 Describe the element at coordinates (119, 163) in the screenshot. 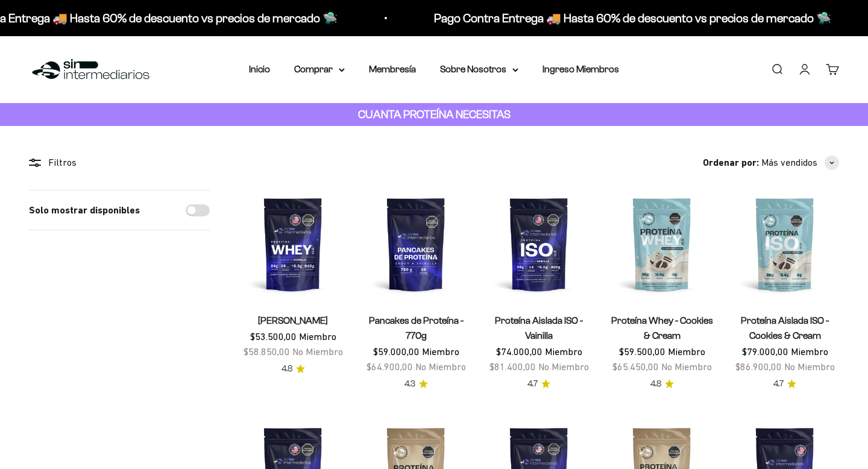

I see `div: Filtros` at that location.